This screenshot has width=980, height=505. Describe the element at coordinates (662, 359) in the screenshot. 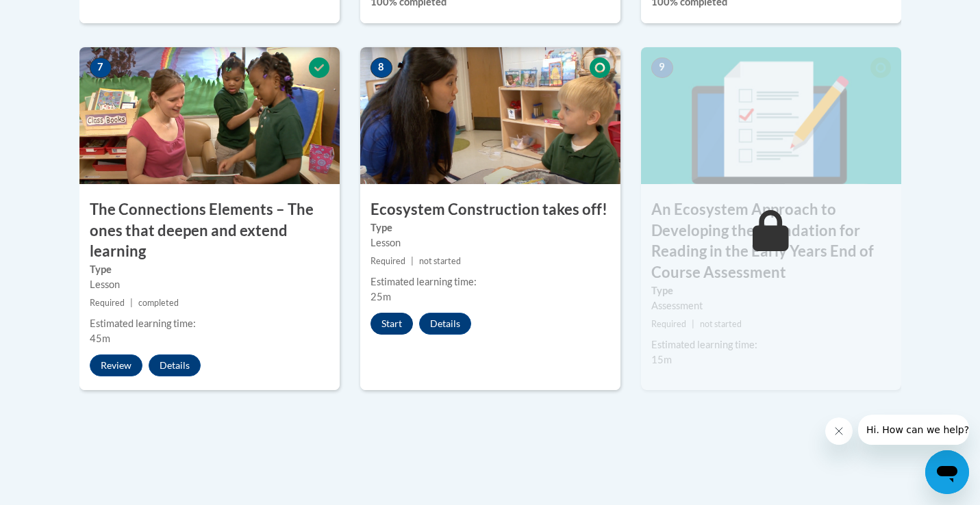

I see `span: 15m` at that location.